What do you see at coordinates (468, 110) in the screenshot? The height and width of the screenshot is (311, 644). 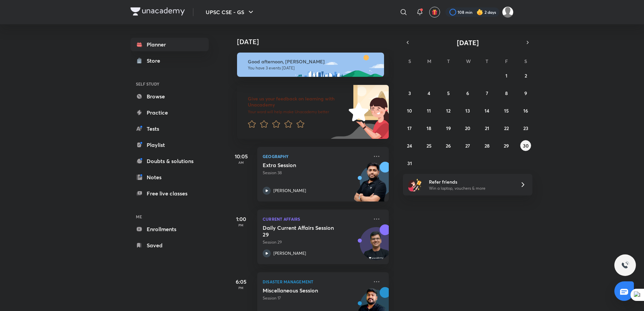 I see `button: August 13, 2025` at bounding box center [468, 110].